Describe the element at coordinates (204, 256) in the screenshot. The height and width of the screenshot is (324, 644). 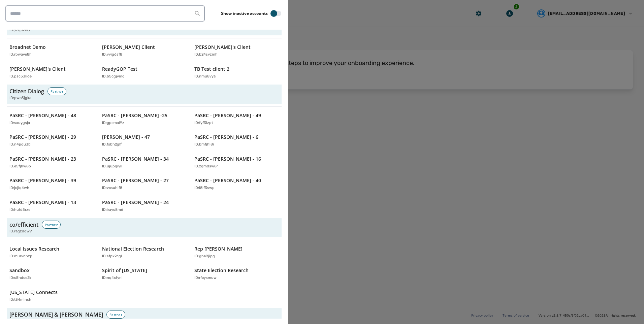
I see `p: ID: gba9jipg` at that location.